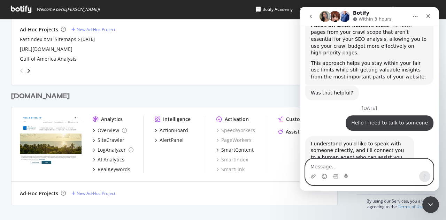 Image resolution: width=446 pixels, height=220 pixels. Describe the element at coordinates (45, 9) in the screenshot. I see `img: Profile image for Jack` at that location.